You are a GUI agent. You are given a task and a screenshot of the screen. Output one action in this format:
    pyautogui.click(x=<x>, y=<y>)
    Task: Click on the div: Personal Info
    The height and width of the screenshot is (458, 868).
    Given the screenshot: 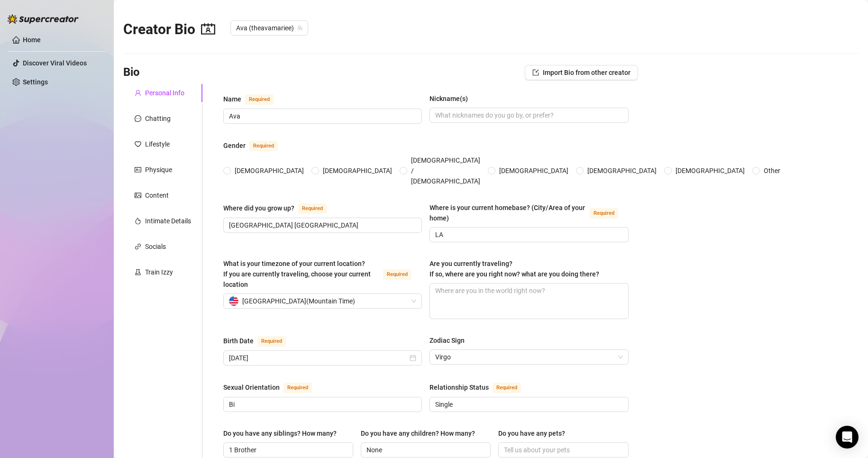 What is the action you would take?
    pyautogui.click(x=165, y=93)
    